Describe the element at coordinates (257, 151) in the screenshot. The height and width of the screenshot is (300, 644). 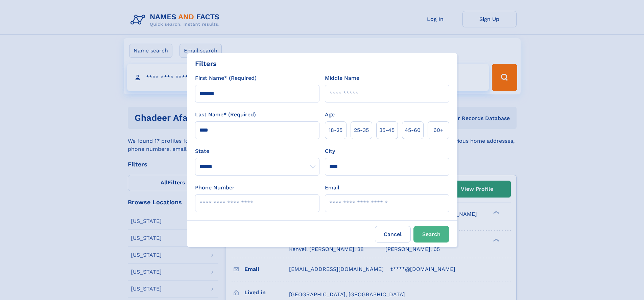
I see `label: State` at that location.